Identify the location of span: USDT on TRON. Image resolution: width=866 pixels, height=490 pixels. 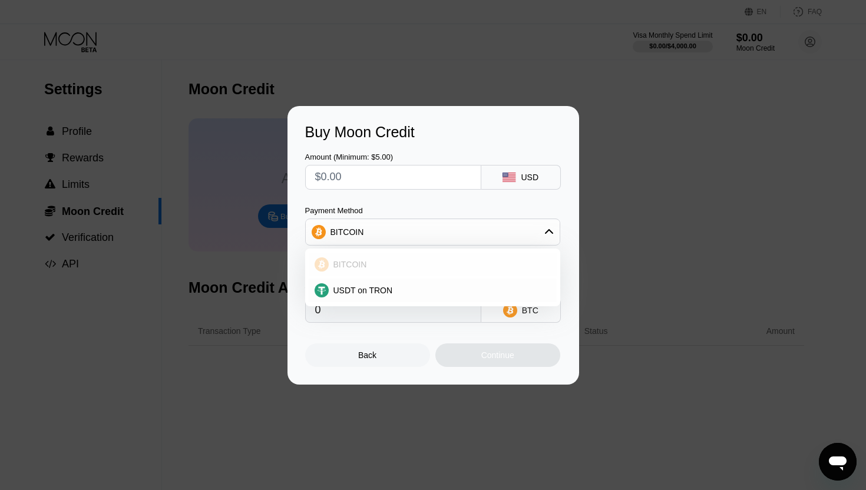
(363, 290).